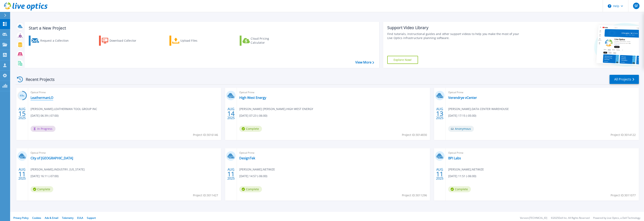 Image resolution: width=644 pixels, height=221 pixels. Describe the element at coordinates (455, 158) in the screenshot. I see `a: BPI Labs` at that location.